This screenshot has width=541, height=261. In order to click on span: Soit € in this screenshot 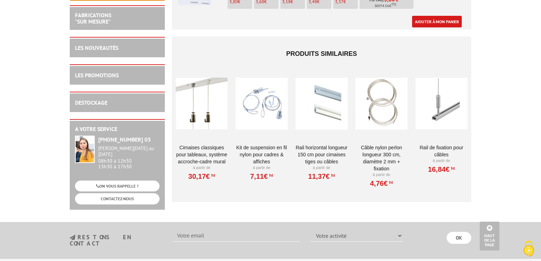, I will do `click(385, 6)`.